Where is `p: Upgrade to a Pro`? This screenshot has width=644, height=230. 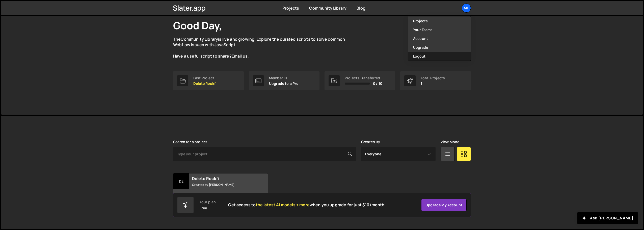 p: Upgrade to a Pro is located at coordinates (284, 83).